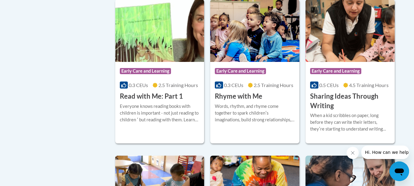 The image size is (414, 186). I want to click on span: 0.5 CEUs, so click(329, 85).